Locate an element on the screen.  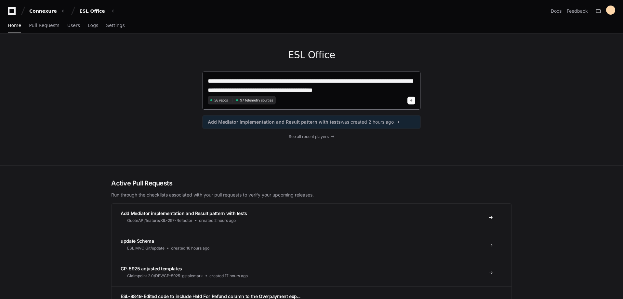
span: See all recent players is located at coordinates (308, 137).